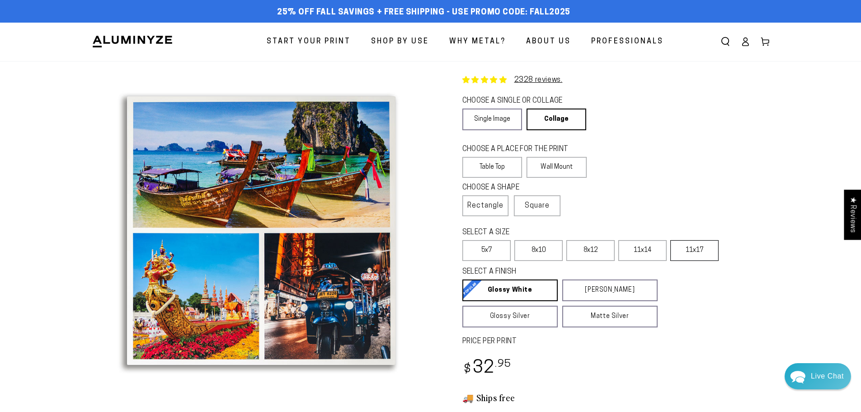 The height and width of the screenshot is (412, 861). I want to click on a: Glossy White, so click(510, 290).